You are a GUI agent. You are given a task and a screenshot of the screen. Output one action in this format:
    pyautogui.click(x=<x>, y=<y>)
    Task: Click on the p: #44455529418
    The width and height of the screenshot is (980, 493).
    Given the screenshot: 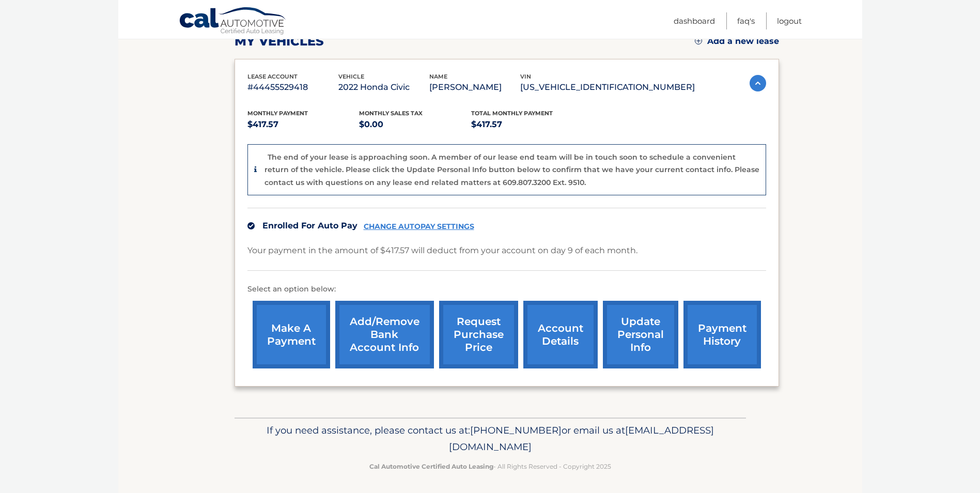 What is the action you would take?
    pyautogui.click(x=293, y=87)
    